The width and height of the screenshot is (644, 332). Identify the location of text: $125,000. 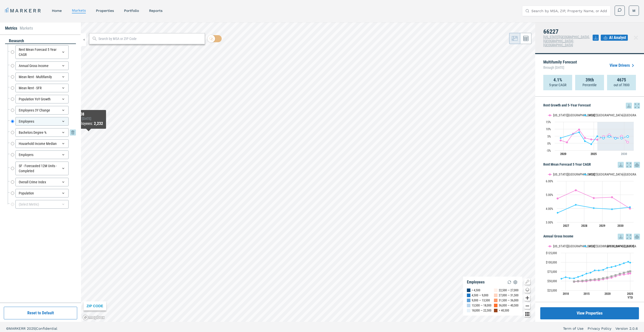
(552, 253).